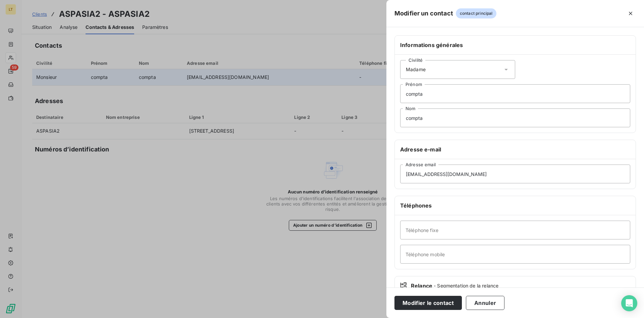 The image size is (644, 318). Describe the element at coordinates (515, 205) in the screenshot. I see `h6: Téléphones` at that location.